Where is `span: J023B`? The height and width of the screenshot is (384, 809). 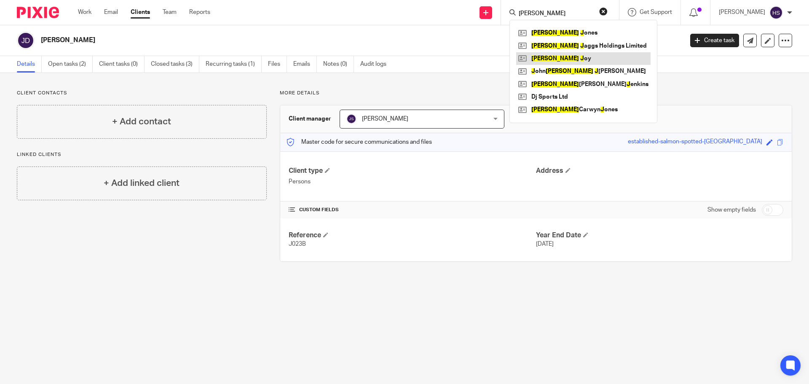
span: J023B is located at coordinates (297, 244).